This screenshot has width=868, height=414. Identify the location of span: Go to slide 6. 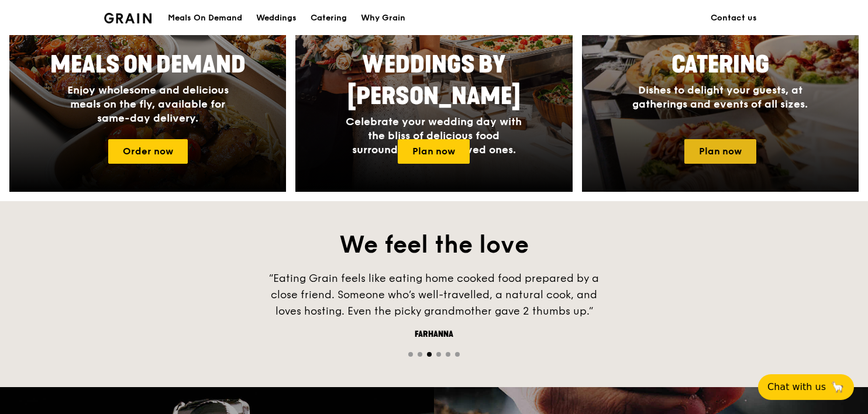
(457, 354).